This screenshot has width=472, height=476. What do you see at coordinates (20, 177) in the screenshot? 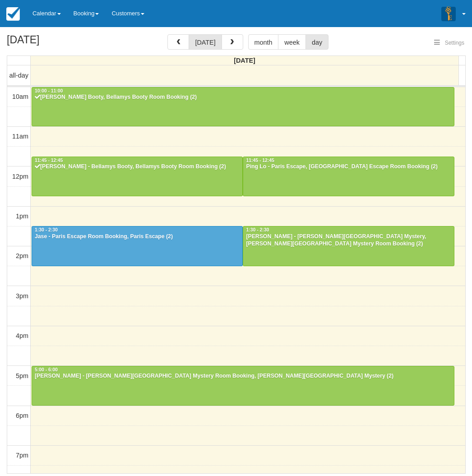
I see `span: 12pm` at bounding box center [20, 177].